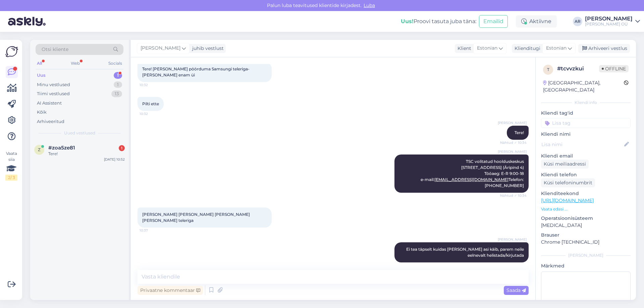  I want to click on div: Privaatne kommentaar, so click(170, 290).